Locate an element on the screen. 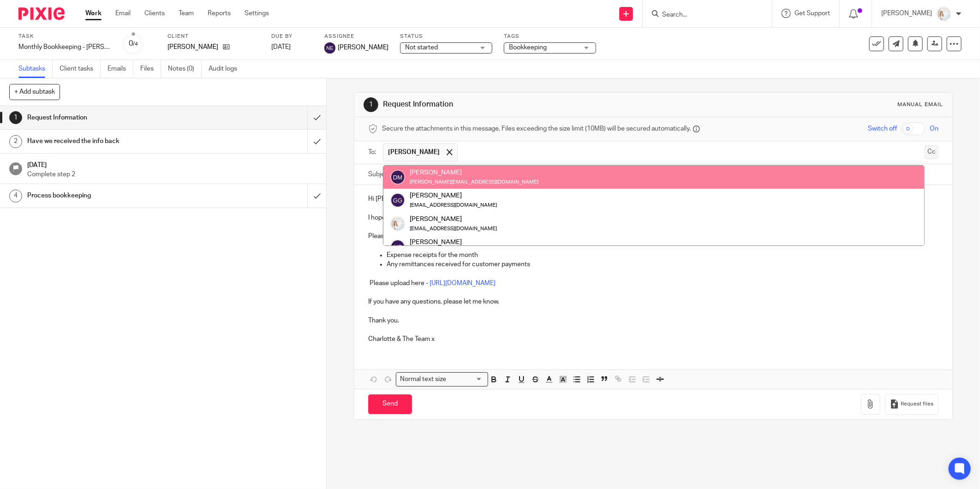  p: Please can you forward us the below information to complete your monthly bookkeeping for July is located at coordinates (654, 232).